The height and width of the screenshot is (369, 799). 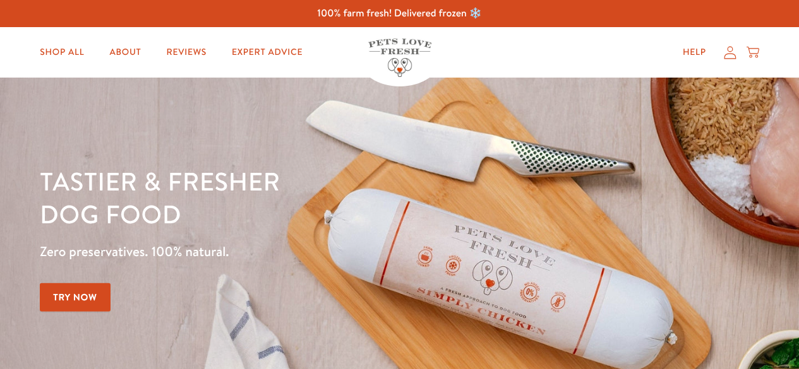 I want to click on a: Reviews, so click(x=186, y=52).